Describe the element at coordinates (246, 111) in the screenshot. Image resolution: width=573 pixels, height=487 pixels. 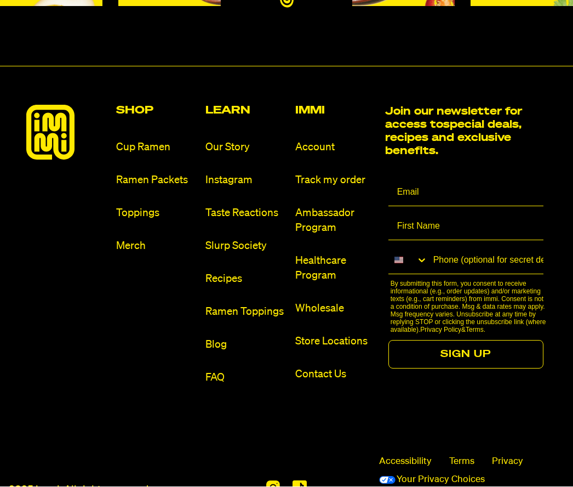
I see `h2: Learn` at that location.